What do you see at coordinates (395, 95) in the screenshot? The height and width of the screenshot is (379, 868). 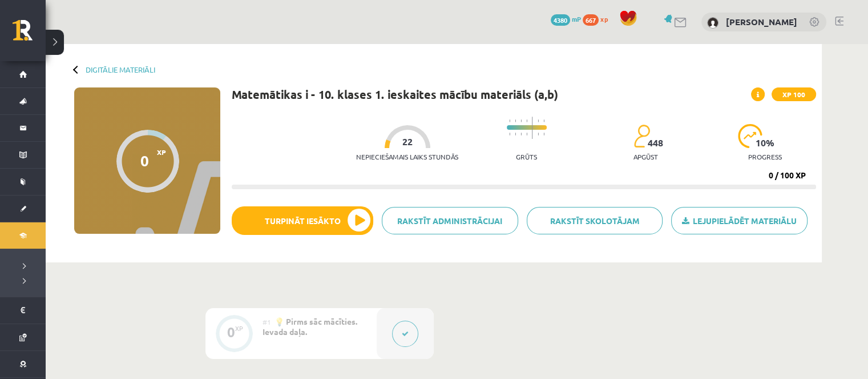 I see `h1: Matemātikas i - 10. klases 1. ieskaites mācību materiāls (a,b)` at bounding box center [395, 95].